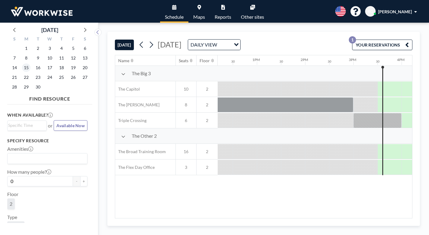 Image resolution: width=429 pixels, height=235 pixels. What do you see at coordinates (71, 125) in the screenshot?
I see `button: Available Now` at bounding box center [71, 125].